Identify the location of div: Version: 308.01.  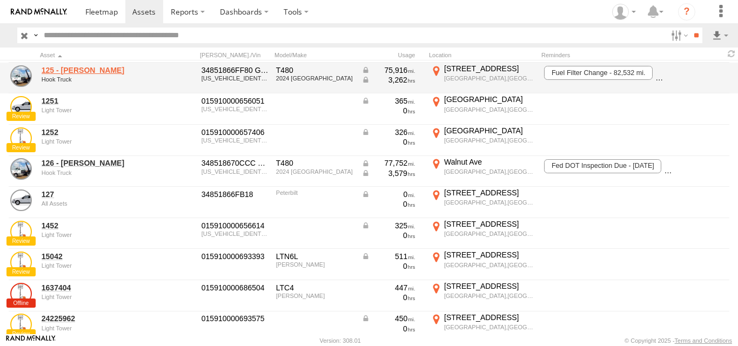
(341, 341).